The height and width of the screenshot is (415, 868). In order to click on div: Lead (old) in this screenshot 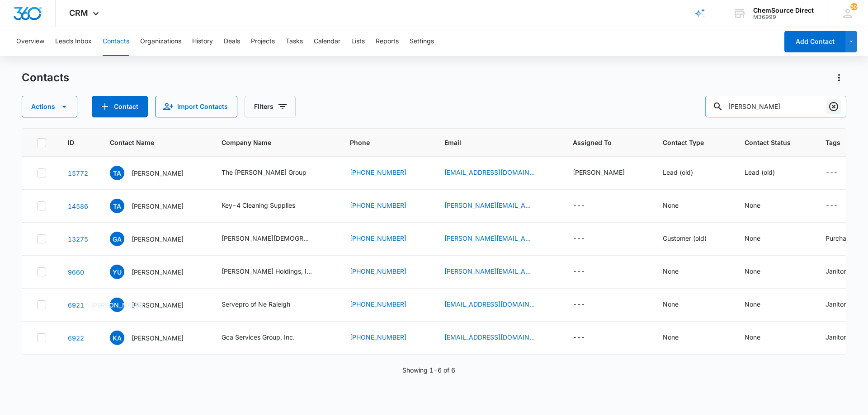, I will do `click(759, 172)`.